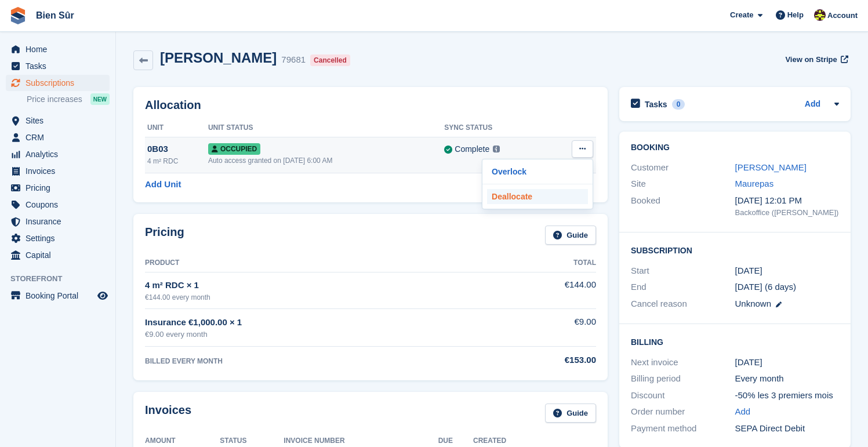  What do you see at coordinates (735, 250) in the screenshot?
I see `h2: Subscription` at bounding box center [735, 250].